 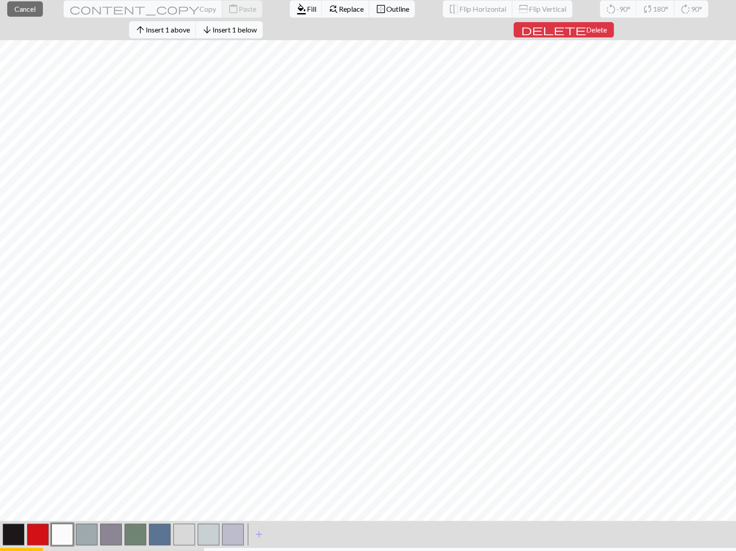 I want to click on span: -90°, so click(x=623, y=9).